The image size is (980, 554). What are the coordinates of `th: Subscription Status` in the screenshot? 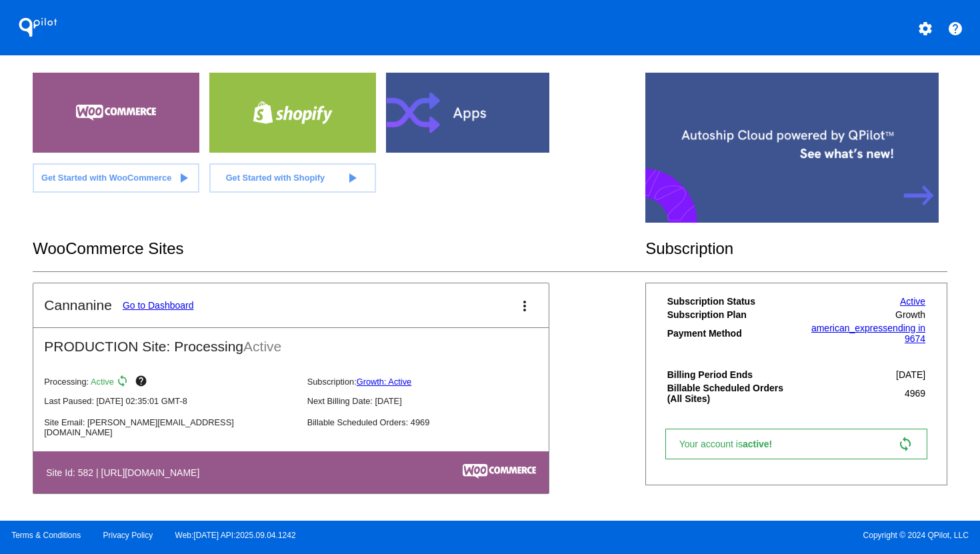 It's located at (731, 302).